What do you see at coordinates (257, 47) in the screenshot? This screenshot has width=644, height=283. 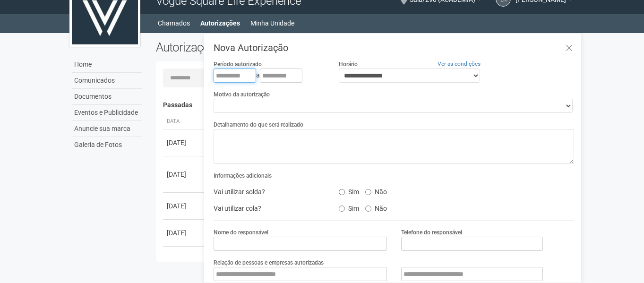 I see `h2: Autorizações` at bounding box center [257, 47].